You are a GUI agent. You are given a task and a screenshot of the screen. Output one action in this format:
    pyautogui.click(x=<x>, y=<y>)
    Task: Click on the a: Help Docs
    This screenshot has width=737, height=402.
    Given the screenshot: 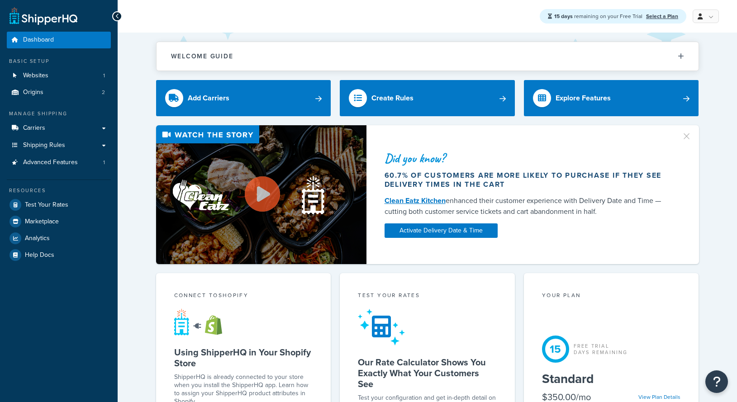 What is the action you would take?
    pyautogui.click(x=59, y=255)
    